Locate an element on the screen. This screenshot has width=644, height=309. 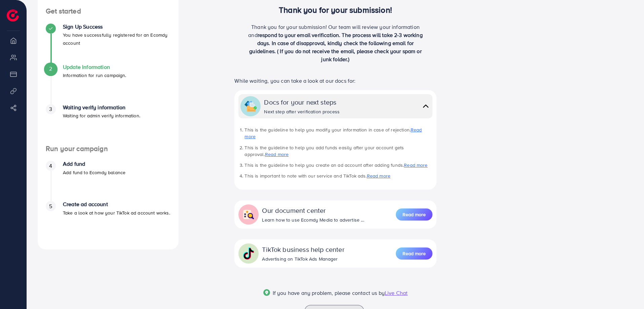
h4: Create ad account is located at coordinates (116, 204).